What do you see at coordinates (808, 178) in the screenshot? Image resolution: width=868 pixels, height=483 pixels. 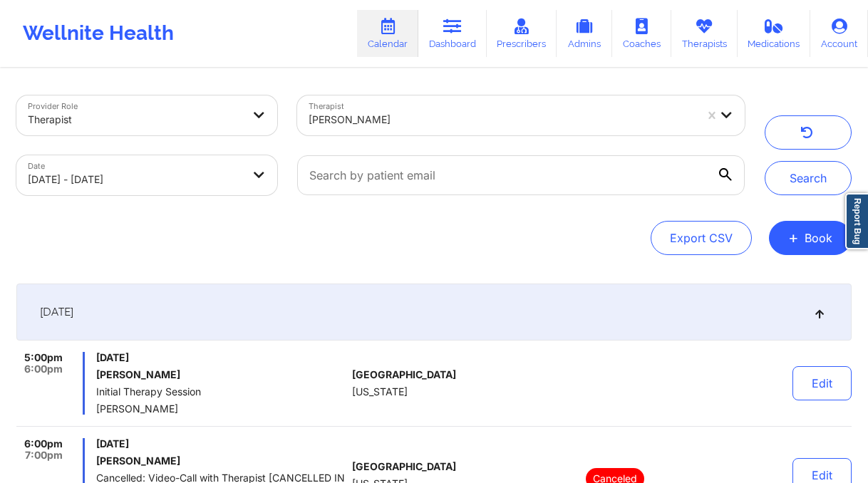 I see `button: Search` at bounding box center [808, 178].